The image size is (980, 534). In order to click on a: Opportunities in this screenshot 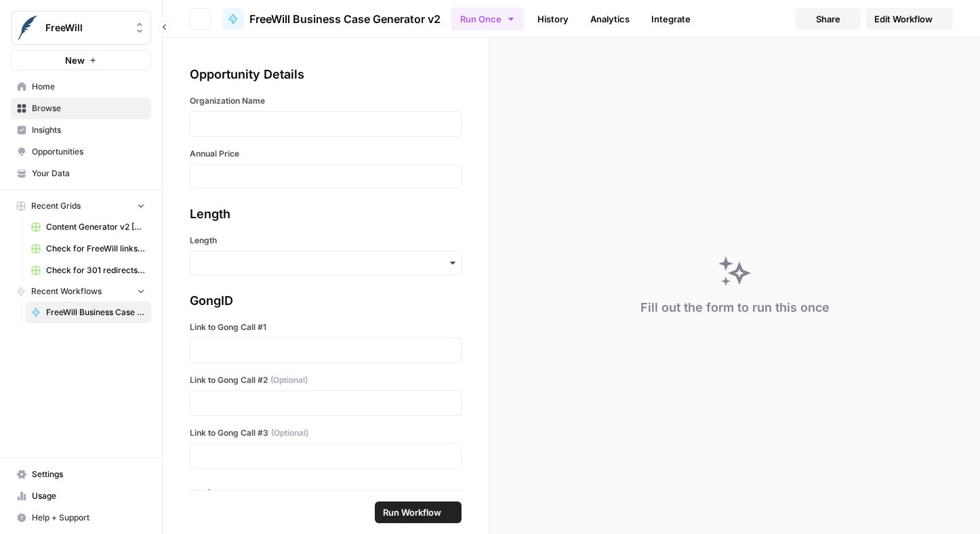, I will do `click(81, 152)`.